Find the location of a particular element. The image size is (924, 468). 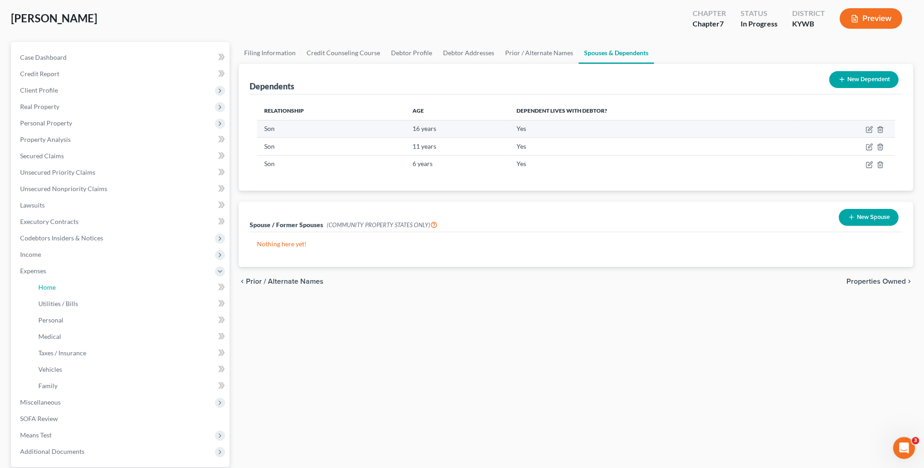

a: Personal is located at coordinates (130, 320).